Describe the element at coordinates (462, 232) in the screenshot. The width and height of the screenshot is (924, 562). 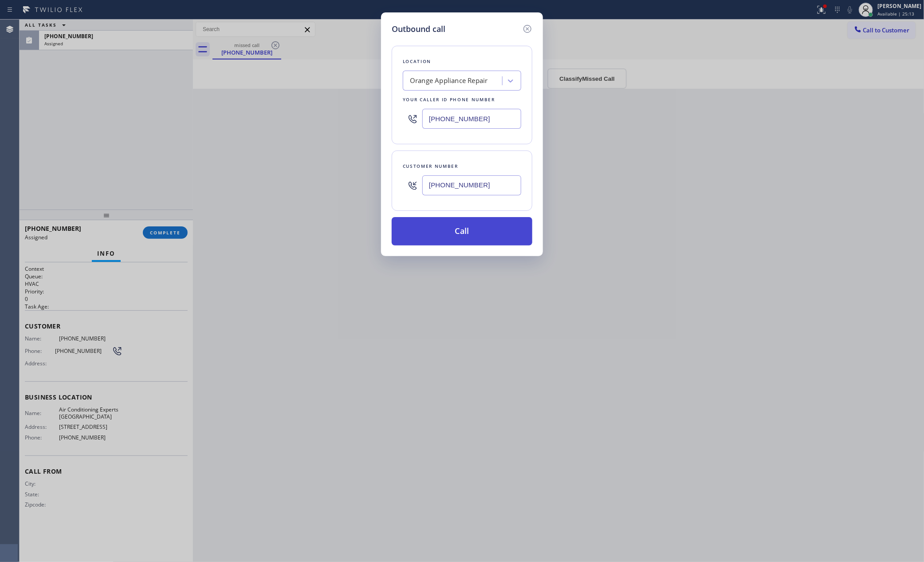
I see `button: Call` at that location.